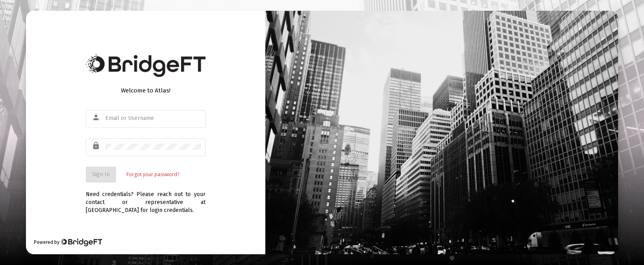  I want to click on div: Powered by, so click(68, 242).